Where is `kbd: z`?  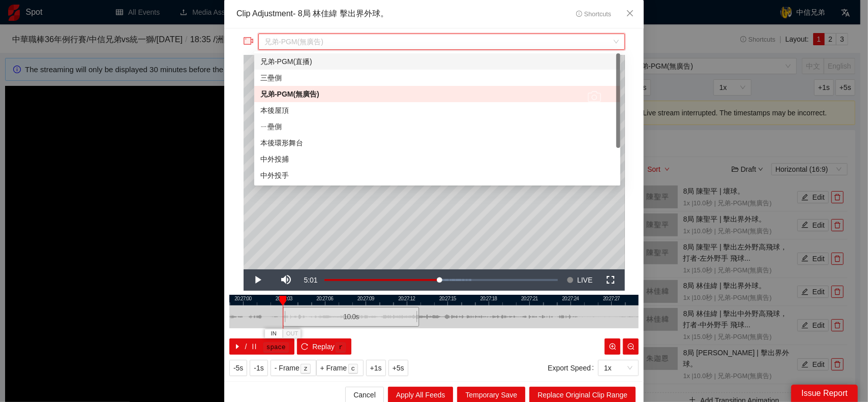 kbd: z is located at coordinates (306, 369).